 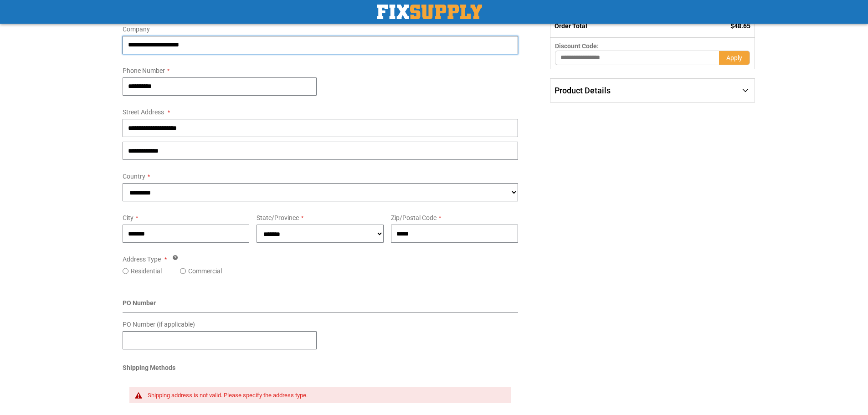 I want to click on a: store logo, so click(x=430, y=12).